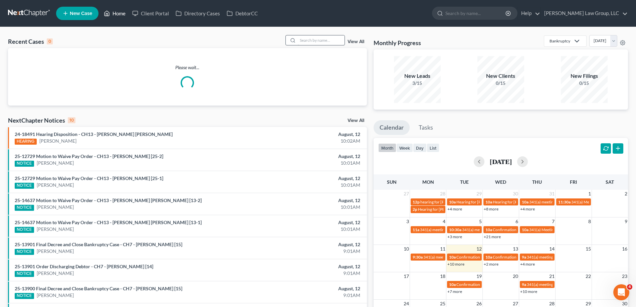 The image size is (636, 307). Describe the element at coordinates (26, 142) in the screenshot. I see `div: HEARING` at that location.